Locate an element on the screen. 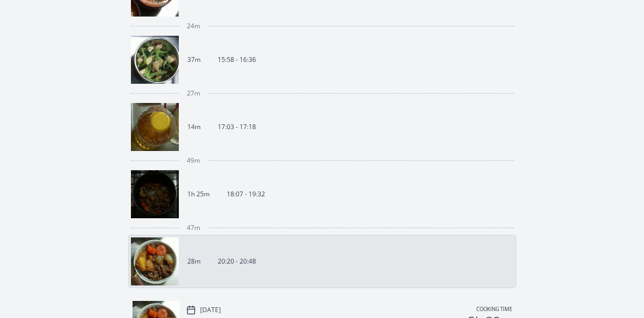 The height and width of the screenshot is (318, 644). p: 14m is located at coordinates (194, 127).